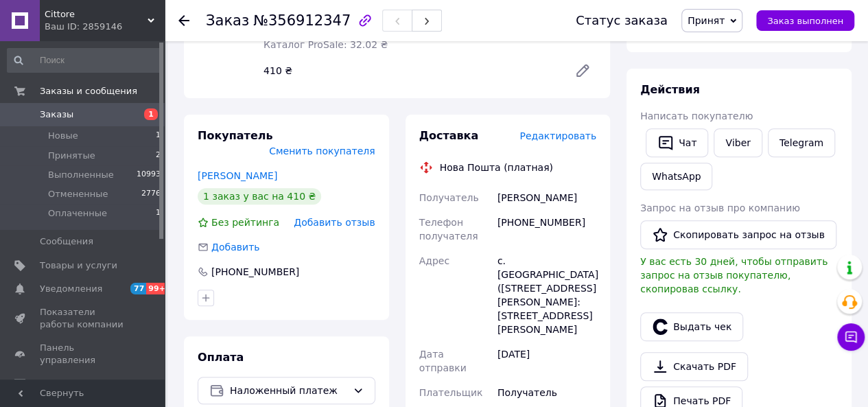 This screenshot has width=868, height=407. Describe the element at coordinates (138, 289) in the screenshot. I see `span: 77` at that location.